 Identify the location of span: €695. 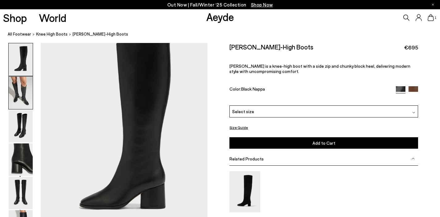
(411, 47).